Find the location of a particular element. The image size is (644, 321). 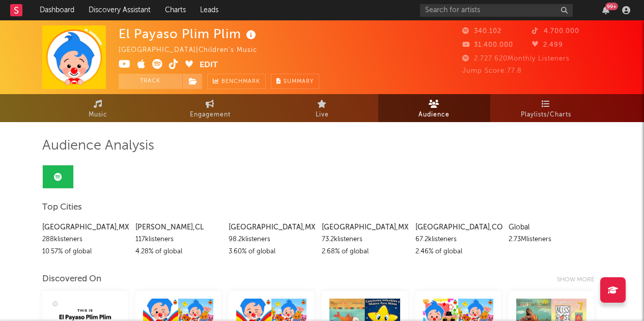

div: 2.73M listeners is located at coordinates (551, 240).